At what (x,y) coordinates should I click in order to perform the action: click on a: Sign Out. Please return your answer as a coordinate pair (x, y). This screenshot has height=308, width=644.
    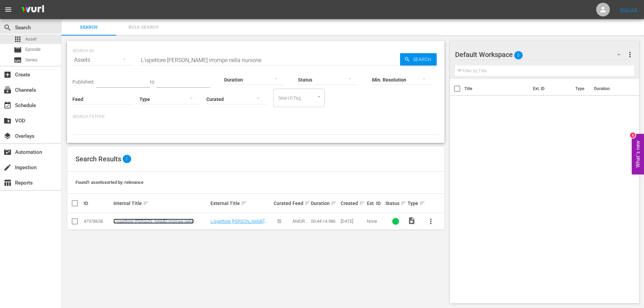
    Looking at the image, I should click on (628, 10).